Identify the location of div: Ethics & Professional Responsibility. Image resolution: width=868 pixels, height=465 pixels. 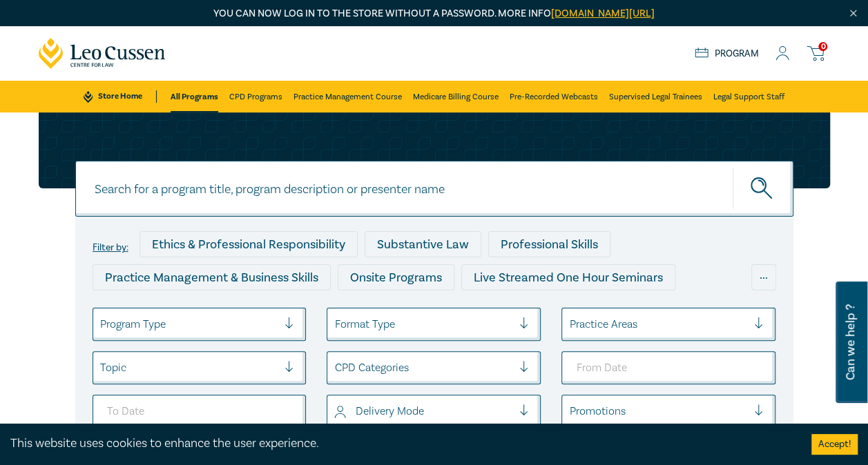
(249, 244).